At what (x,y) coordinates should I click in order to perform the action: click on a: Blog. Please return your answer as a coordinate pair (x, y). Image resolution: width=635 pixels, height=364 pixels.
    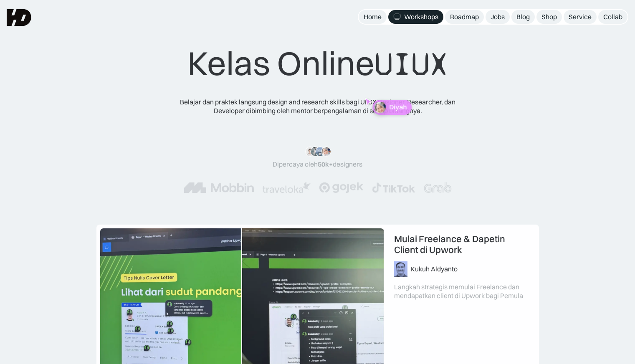
    Looking at the image, I should click on (523, 17).